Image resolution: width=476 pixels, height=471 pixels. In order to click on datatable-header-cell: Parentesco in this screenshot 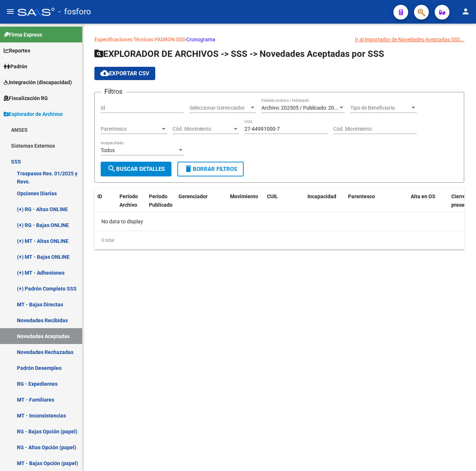, I will do `click(377, 201)`.